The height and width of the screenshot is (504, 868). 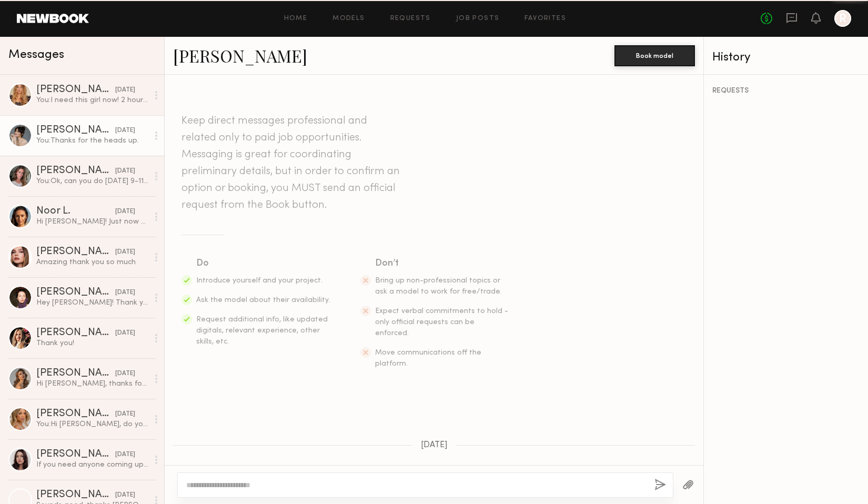 I want to click on a: Book model, so click(x=654, y=55).